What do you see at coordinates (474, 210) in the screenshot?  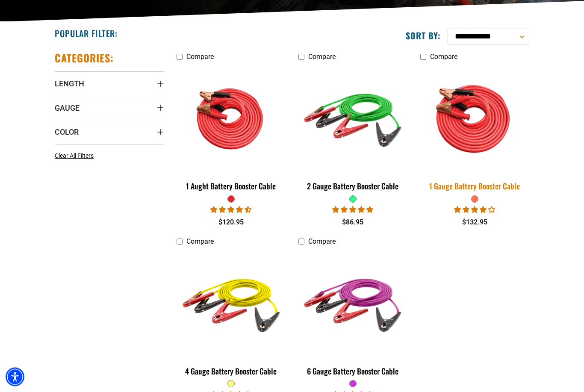 I see `span: 4.00 stars` at bounding box center [474, 210].